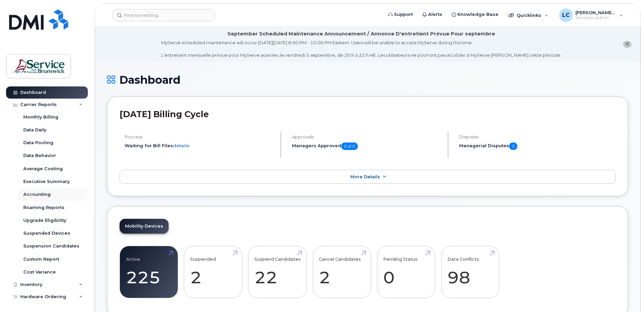 This screenshot has width=644, height=312. Describe the element at coordinates (367, 137) in the screenshot. I see `h4: Approvals` at that location.